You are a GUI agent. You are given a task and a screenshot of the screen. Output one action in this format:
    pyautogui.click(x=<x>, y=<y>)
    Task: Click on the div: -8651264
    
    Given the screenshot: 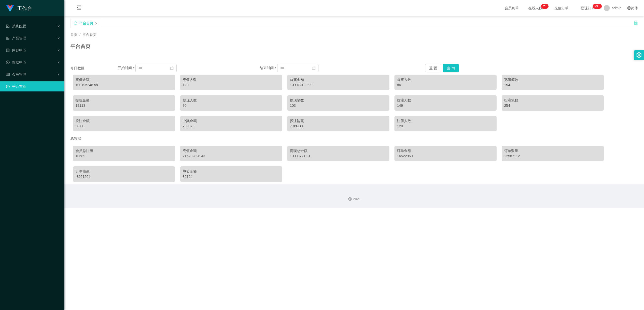 What is the action you would take?
    pyautogui.click(x=124, y=177)
    